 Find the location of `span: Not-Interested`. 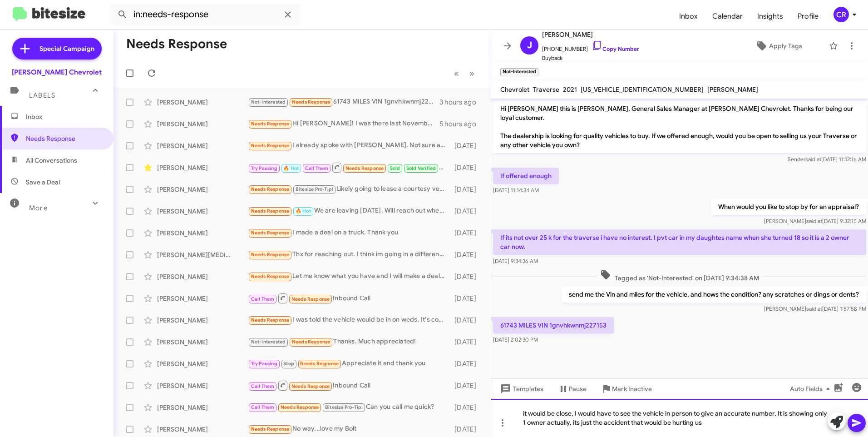

span: Not-Interested is located at coordinates (269, 342).